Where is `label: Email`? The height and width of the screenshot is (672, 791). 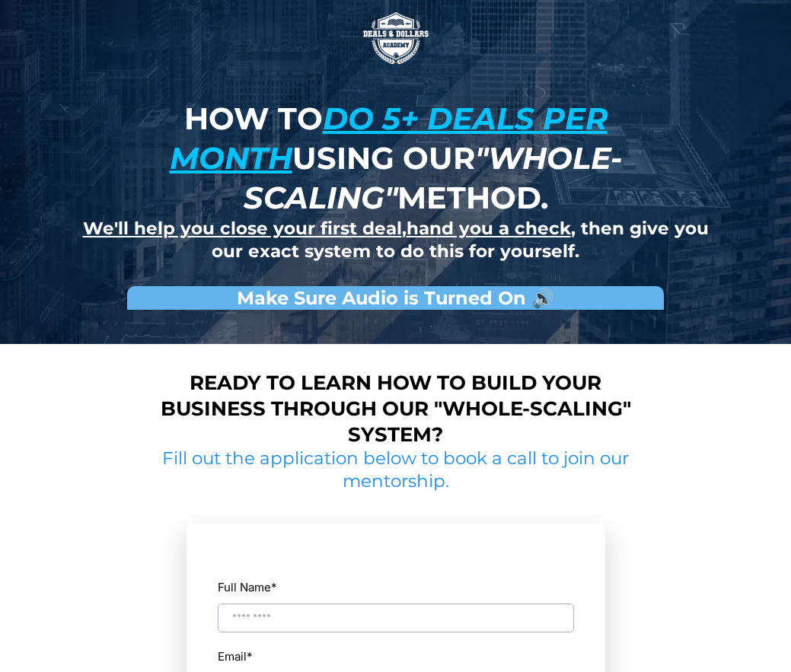 label: Email is located at coordinates (236, 656).